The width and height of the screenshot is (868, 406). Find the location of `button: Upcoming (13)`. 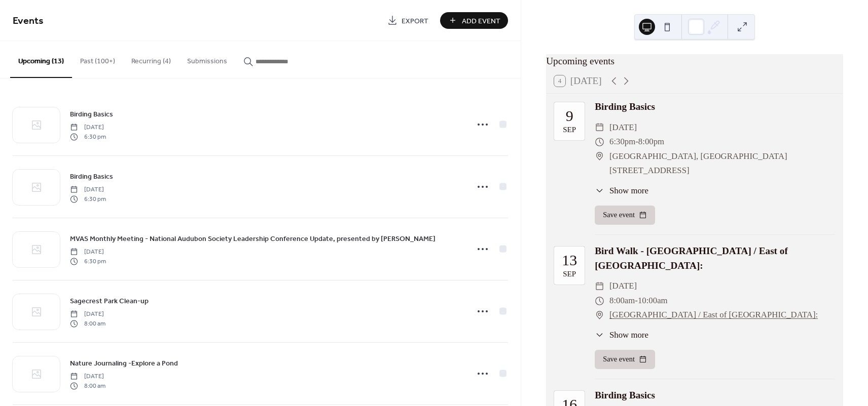

button: Upcoming (13) is located at coordinates (41, 59).